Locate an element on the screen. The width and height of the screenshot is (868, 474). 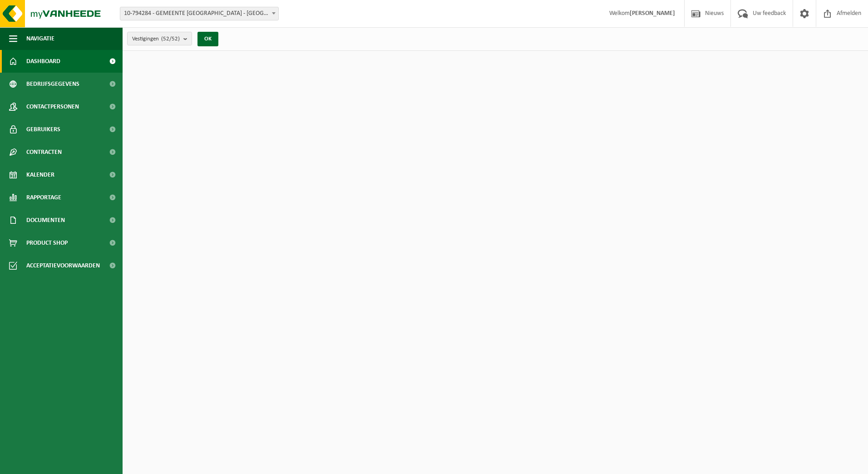
span: Contracten is located at coordinates (44, 152).